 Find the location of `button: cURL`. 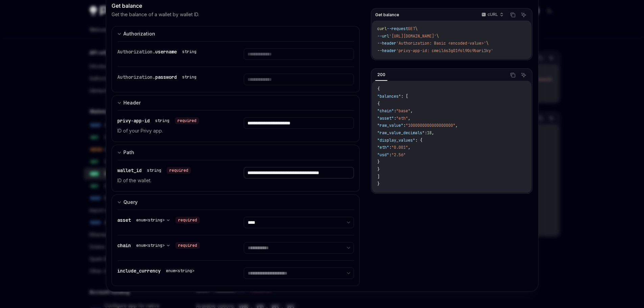

button: cURL is located at coordinates (492, 15).